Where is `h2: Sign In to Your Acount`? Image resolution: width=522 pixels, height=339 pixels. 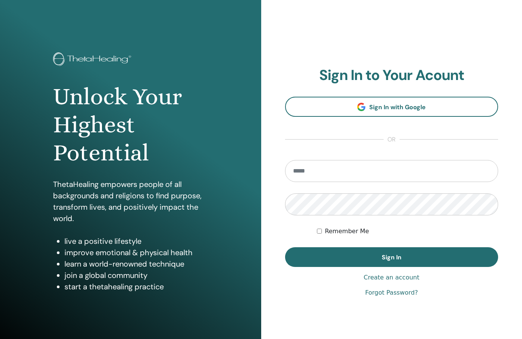 h2: Sign In to Your Acount is located at coordinates (391, 75).